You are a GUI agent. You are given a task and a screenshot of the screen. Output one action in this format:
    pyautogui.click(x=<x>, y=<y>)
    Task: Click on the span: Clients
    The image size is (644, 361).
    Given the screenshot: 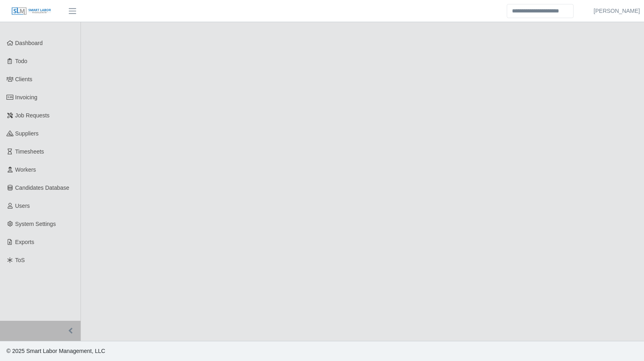 What is the action you would take?
    pyautogui.click(x=24, y=79)
    